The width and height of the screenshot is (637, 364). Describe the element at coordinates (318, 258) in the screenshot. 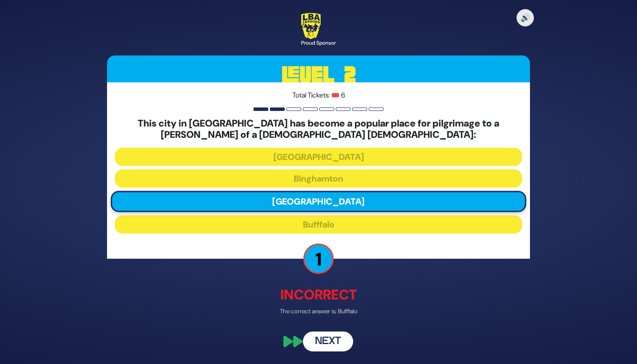

I see `p: 1` at that location.